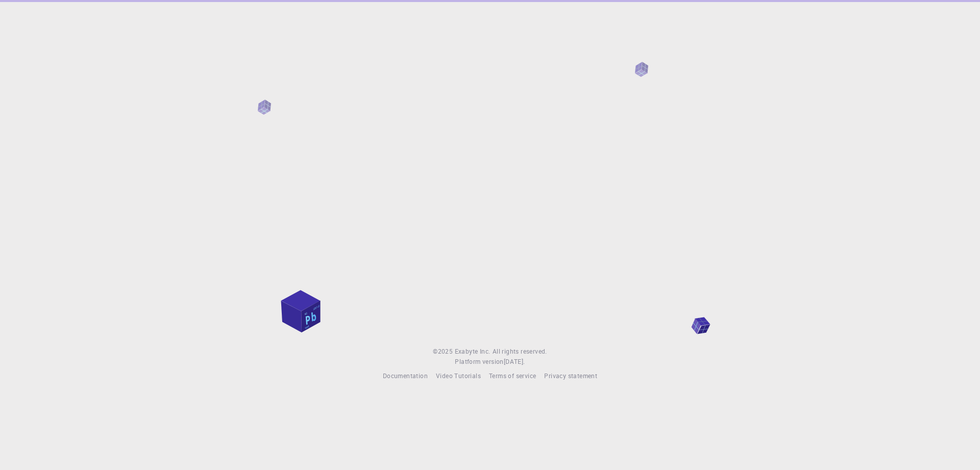 This screenshot has height=470, width=980. What do you see at coordinates (405, 376) in the screenshot?
I see `a: Documentation` at bounding box center [405, 376].